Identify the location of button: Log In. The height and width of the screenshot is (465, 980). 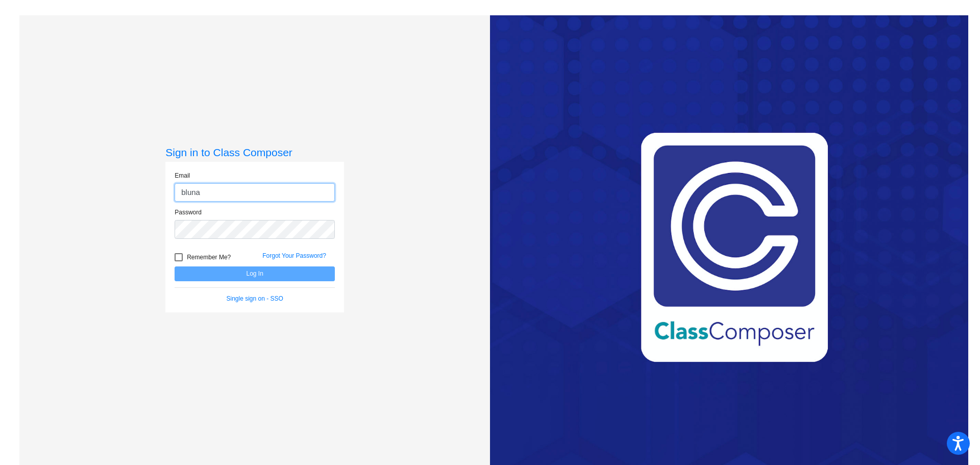
(255, 274).